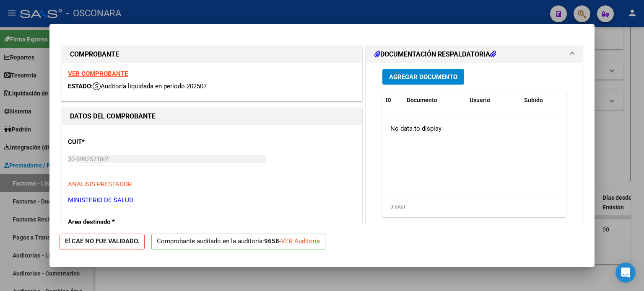  Describe the element at coordinates (150, 86) in the screenshot. I see `span: Auditoría liquidada en período 202507` at that location.